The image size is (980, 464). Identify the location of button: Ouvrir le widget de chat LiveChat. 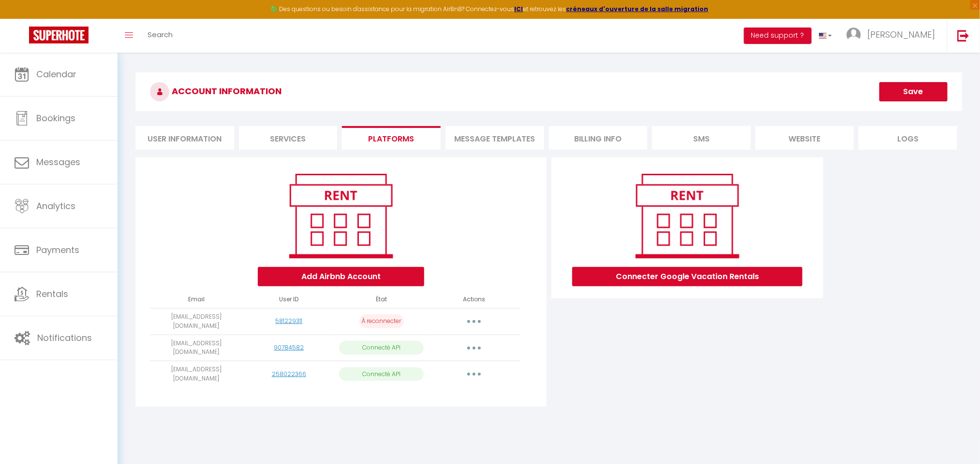
(22, 18).